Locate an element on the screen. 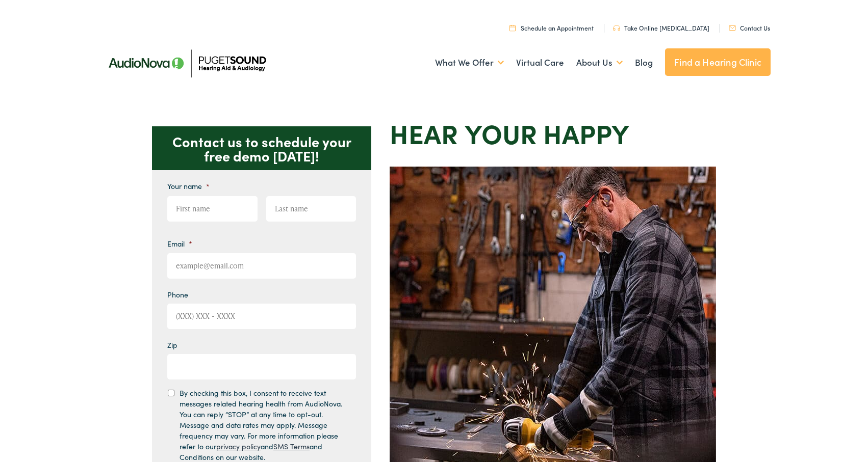 This screenshot has width=868, height=462. strong: your Happy is located at coordinates (547, 132).